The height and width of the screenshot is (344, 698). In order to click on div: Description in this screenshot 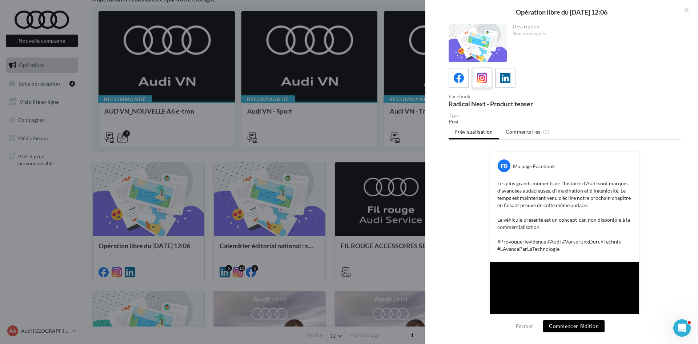, I will do `click(594, 27)`.